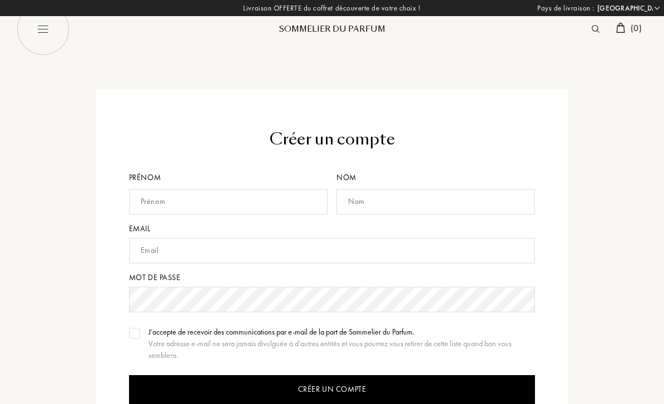 Image resolution: width=664 pixels, height=404 pixels. I want to click on input: Nom, so click(435, 202).